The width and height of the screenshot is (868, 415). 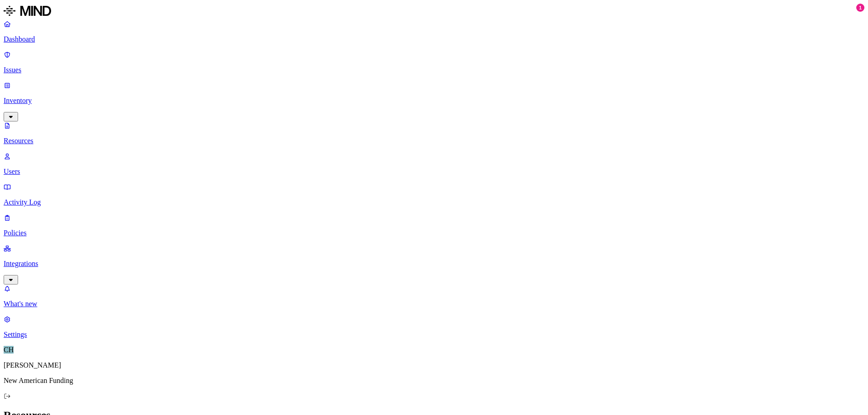 I want to click on a: Inventory, so click(x=434, y=101).